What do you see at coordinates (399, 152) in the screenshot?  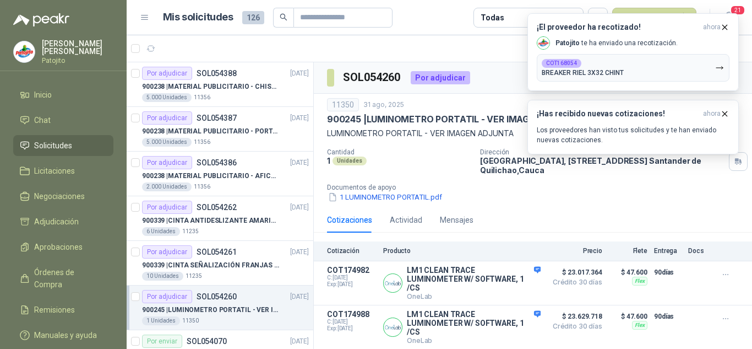 I see `p: Cantidad` at bounding box center [399, 152].